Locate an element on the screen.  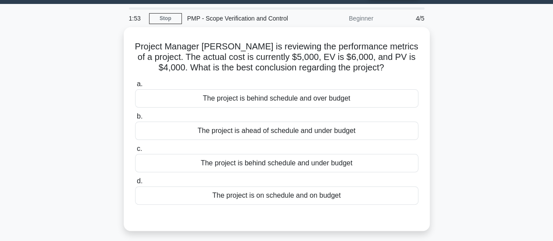
div: The project is ahead of schedule and under budget is located at coordinates (277, 131).